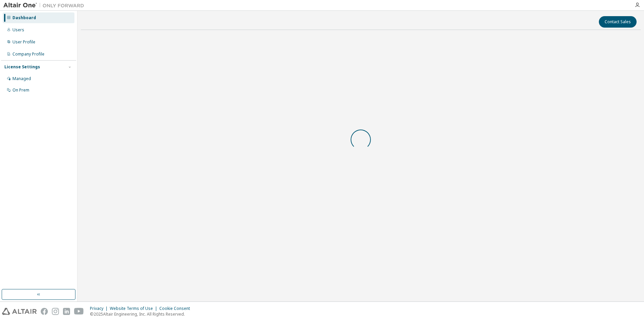 This screenshot has height=321, width=644. I want to click on div: Company Profile, so click(29, 54).